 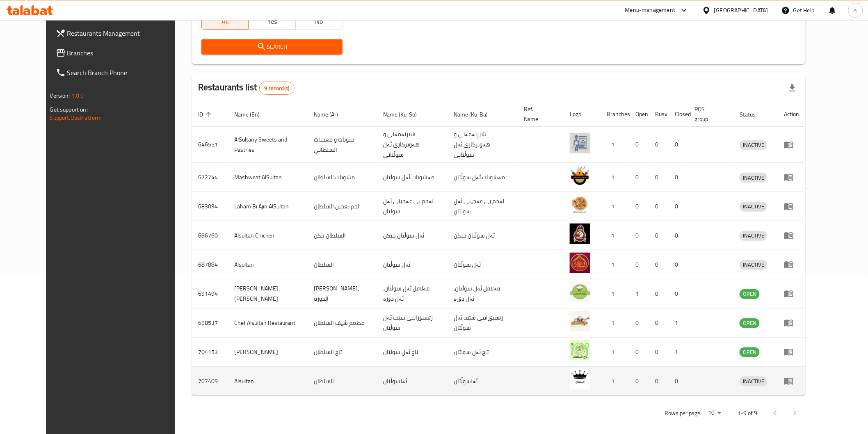 I want to click on a: Support.OpsPlatform, so click(x=76, y=117).